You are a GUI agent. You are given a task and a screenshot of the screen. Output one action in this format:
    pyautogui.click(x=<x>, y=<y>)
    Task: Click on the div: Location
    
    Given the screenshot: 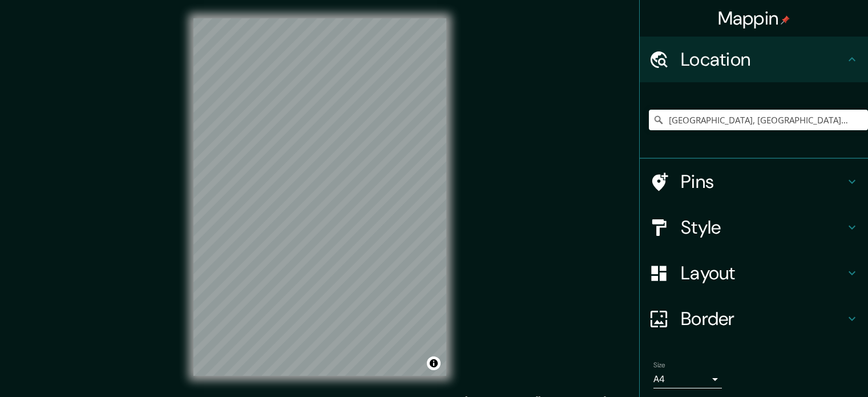 What is the action you would take?
    pyautogui.click(x=754, y=60)
    